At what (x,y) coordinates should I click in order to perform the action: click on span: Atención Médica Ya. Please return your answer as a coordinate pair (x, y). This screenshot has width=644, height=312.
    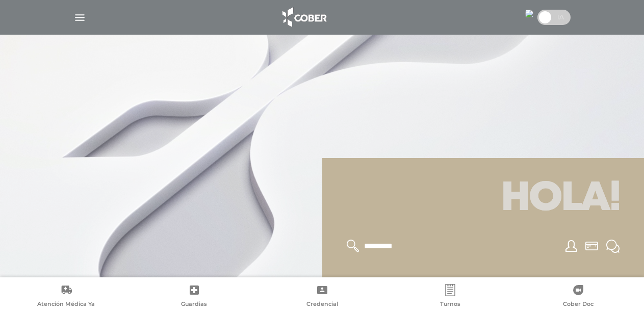
    Looking at the image, I should click on (66, 305).